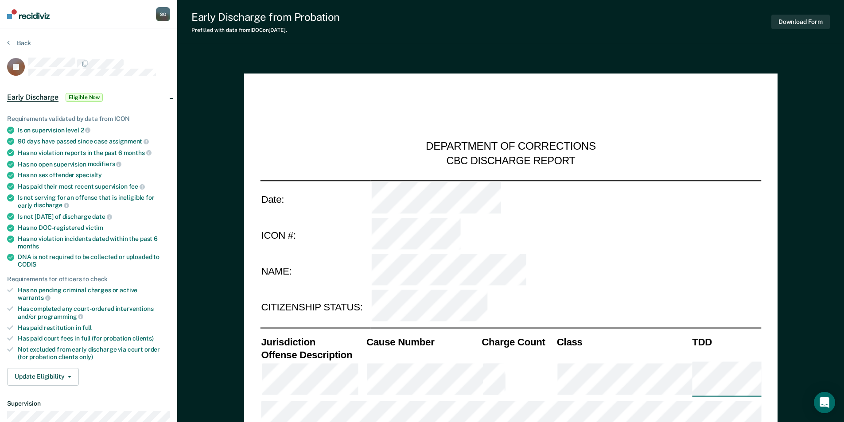 The image size is (844, 422). I want to click on div: Has paid court fees in full (for probation, so click(94, 339).